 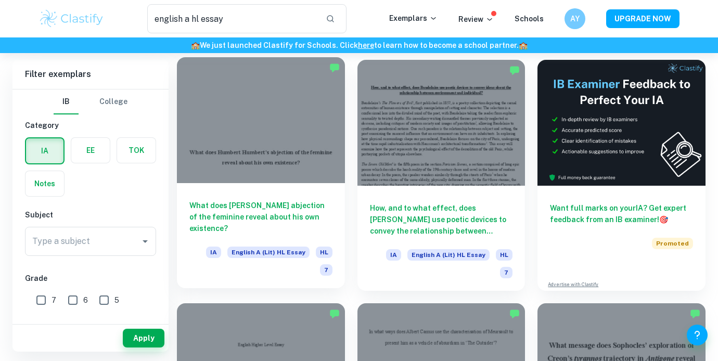 I want to click on span: 3, so click(x=86, y=324).